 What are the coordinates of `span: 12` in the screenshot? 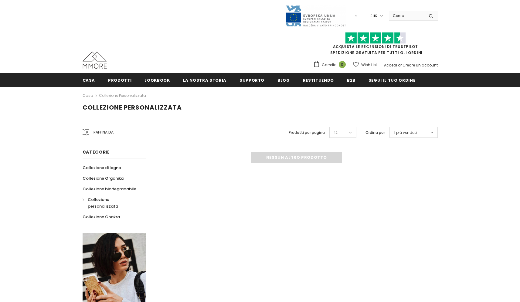 It's located at (336, 133).